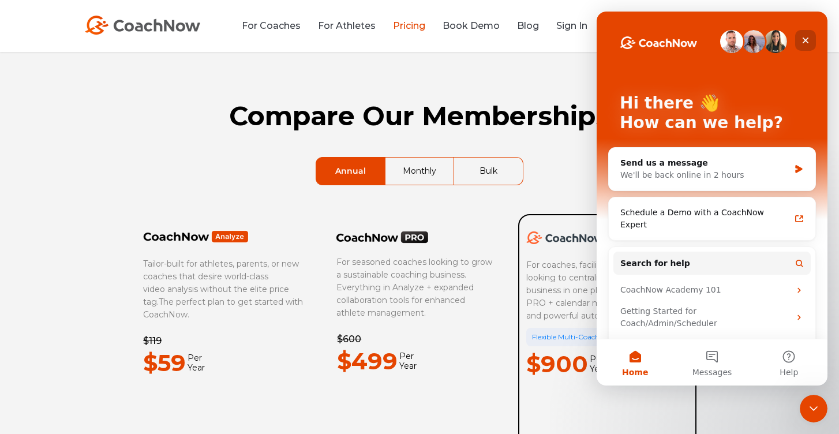 This screenshot has height=434, width=839. What do you see at coordinates (488, 171) in the screenshot?
I see `a: Bulk` at bounding box center [488, 171].